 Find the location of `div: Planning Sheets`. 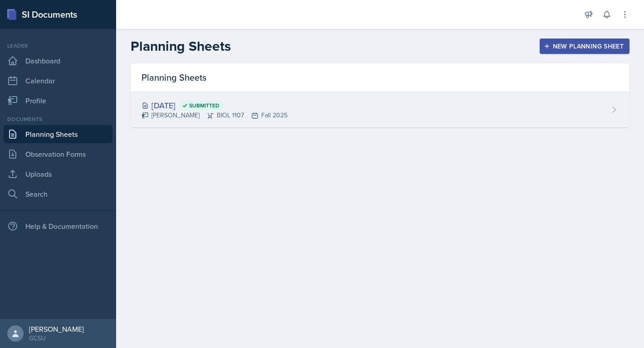

div: Planning Sheets is located at coordinates (380, 77).